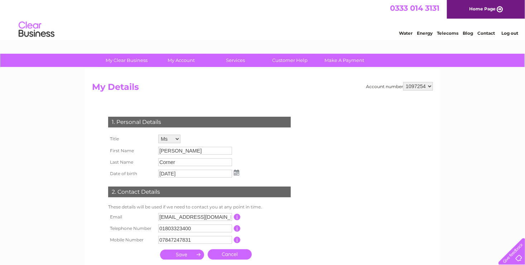 The height and width of the screenshot is (265, 525). Describe the element at coordinates (182, 255) in the screenshot. I see `input: Submit` at that location.